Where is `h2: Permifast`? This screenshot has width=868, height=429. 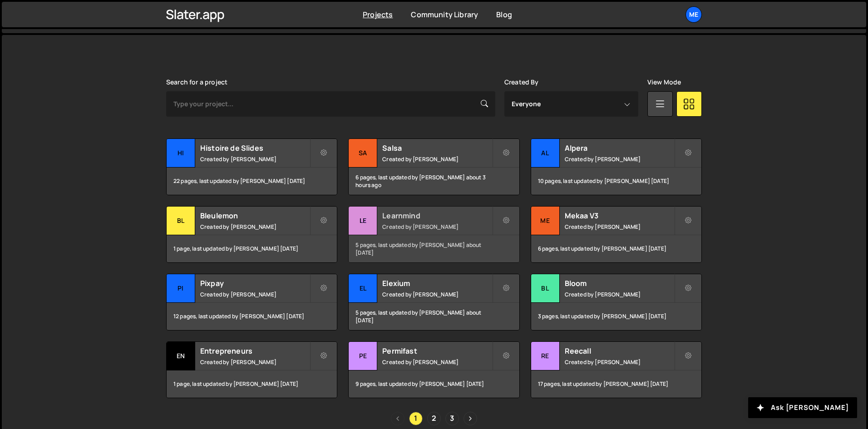
h2: Permifast is located at coordinates (437, 351).